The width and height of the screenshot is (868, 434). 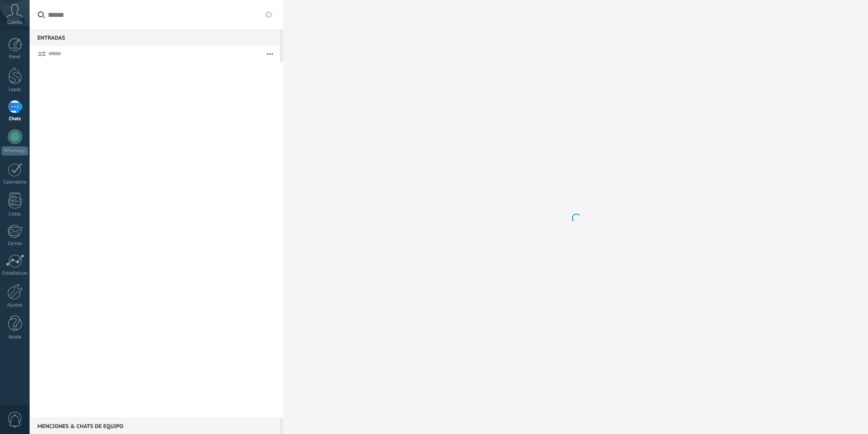 What do you see at coordinates (15, 182) in the screenshot?
I see `div: Calendario` at bounding box center [15, 182].